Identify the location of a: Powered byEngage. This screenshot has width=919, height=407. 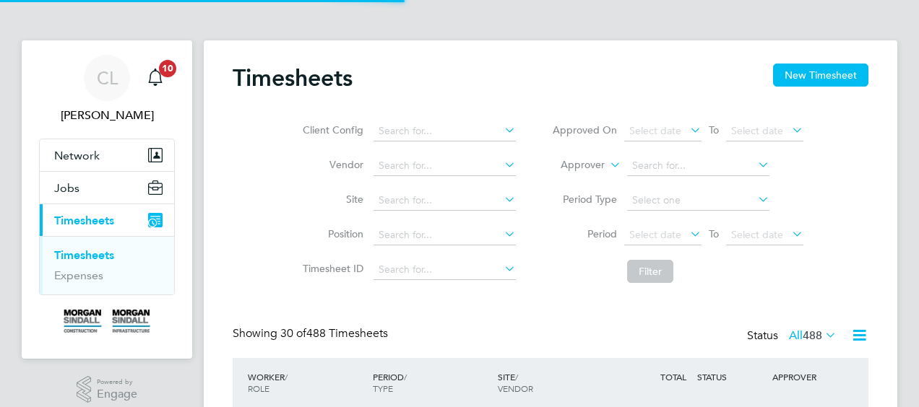
(107, 390).